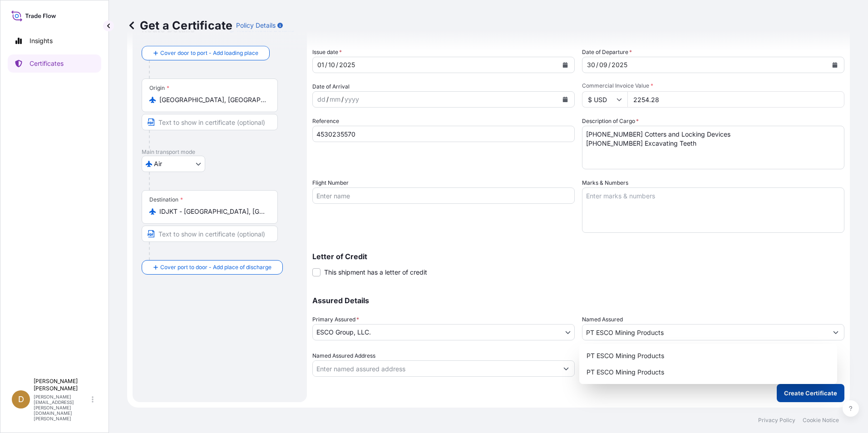 This screenshot has width=868, height=433. I want to click on label: Named Assured Address, so click(344, 356).